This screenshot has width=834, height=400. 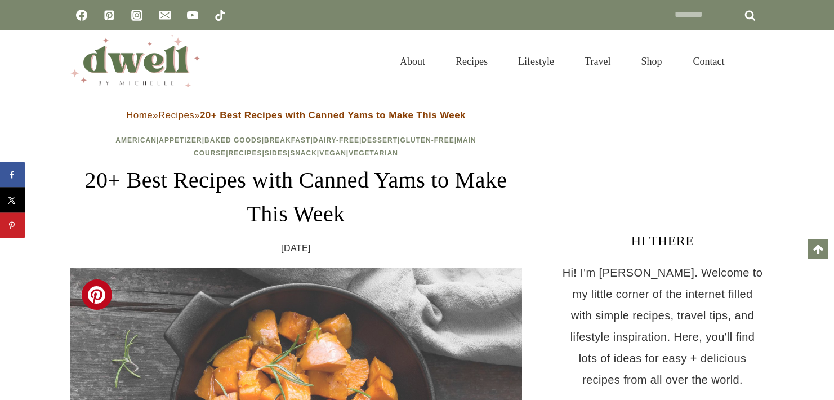 I want to click on a: Scroll to top, so click(x=818, y=249).